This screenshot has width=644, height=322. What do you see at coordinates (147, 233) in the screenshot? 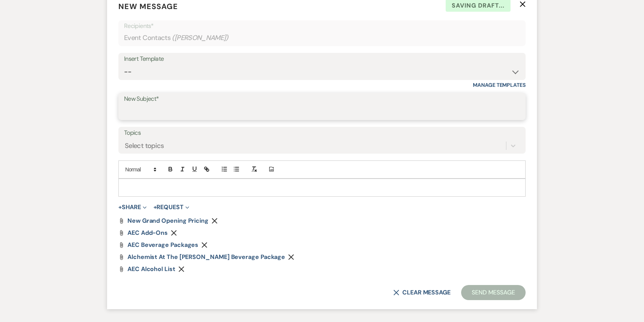
I see `span: AEC Add-Ons` at bounding box center [147, 233].